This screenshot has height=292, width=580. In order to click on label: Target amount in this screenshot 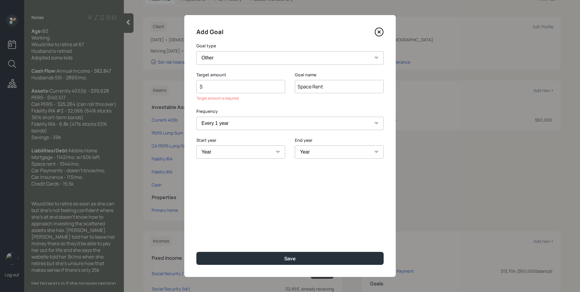, I will do `click(241, 75)`.